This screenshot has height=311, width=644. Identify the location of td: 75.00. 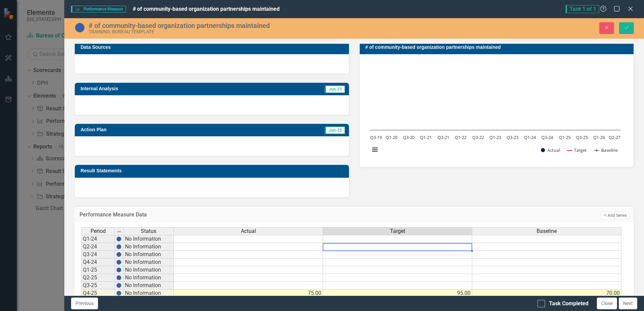
(248, 293).